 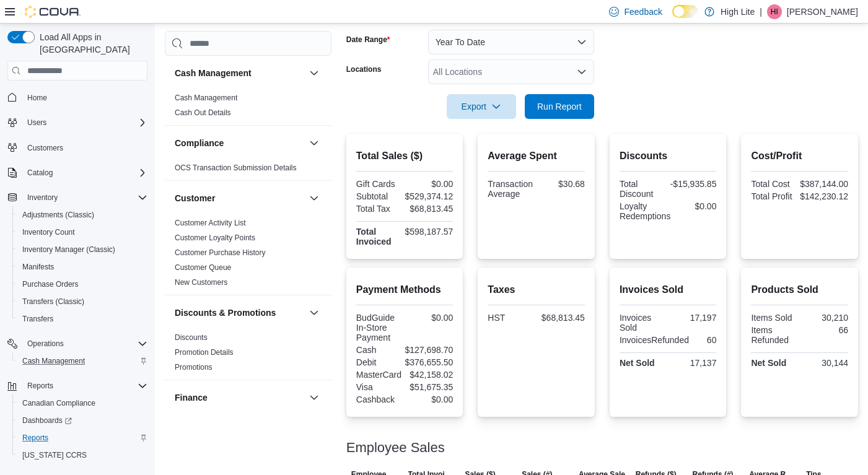 I want to click on div: Debit, so click(x=378, y=362).